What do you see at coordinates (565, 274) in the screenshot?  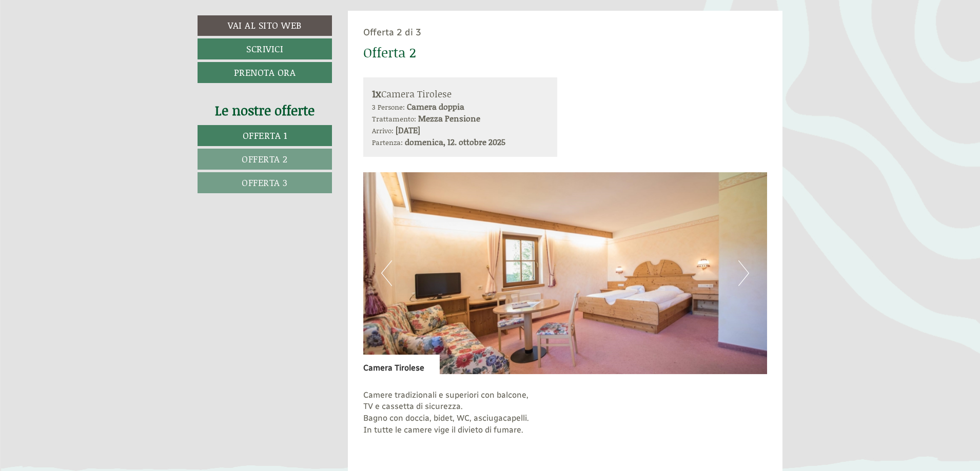 I see `img: image` at bounding box center [565, 274].